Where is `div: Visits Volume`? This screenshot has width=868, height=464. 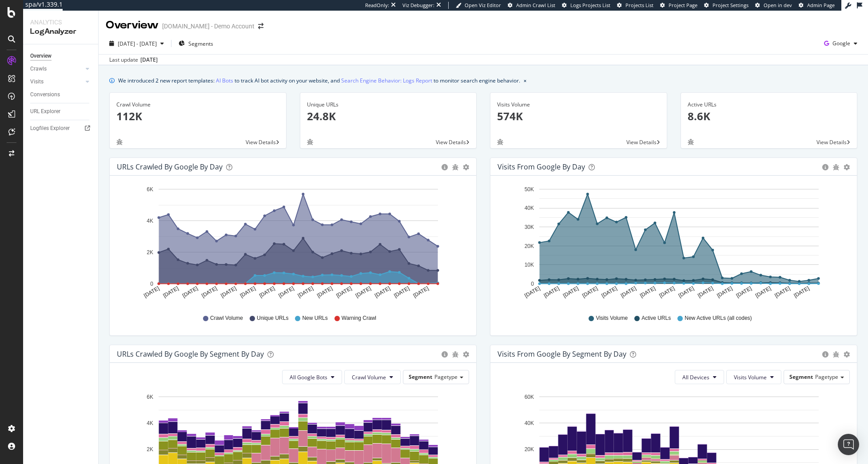
div: Visits Volume is located at coordinates (578, 105).